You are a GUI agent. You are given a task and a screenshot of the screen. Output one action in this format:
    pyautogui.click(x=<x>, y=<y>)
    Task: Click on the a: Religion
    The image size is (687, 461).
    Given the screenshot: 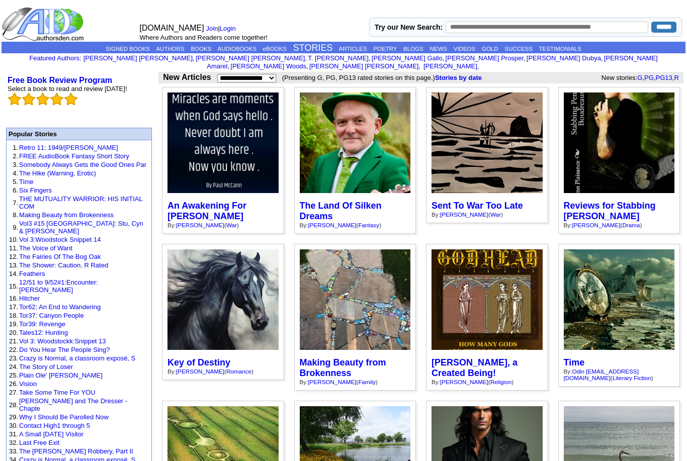 What is the action you would take?
    pyautogui.click(x=501, y=382)
    